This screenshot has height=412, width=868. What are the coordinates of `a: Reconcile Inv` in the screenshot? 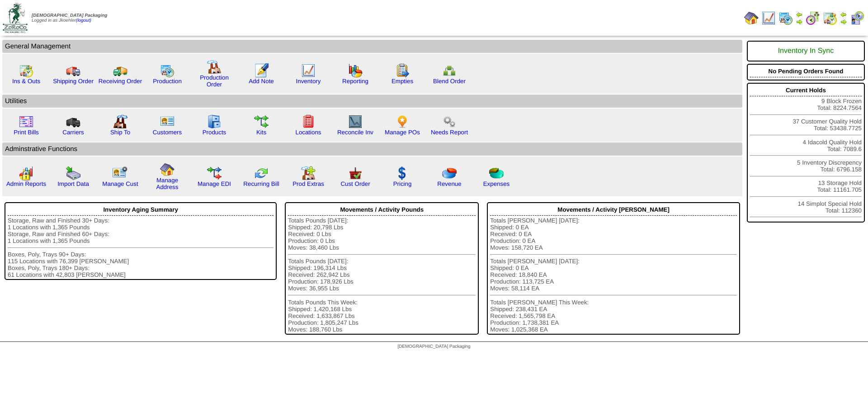 It's located at (355, 132).